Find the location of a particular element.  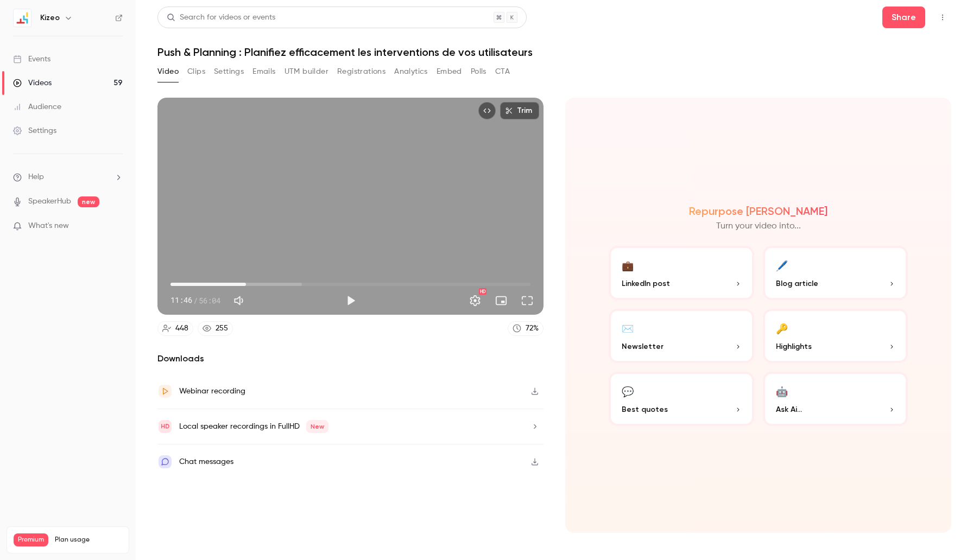

button: CTA is located at coordinates (502, 72).